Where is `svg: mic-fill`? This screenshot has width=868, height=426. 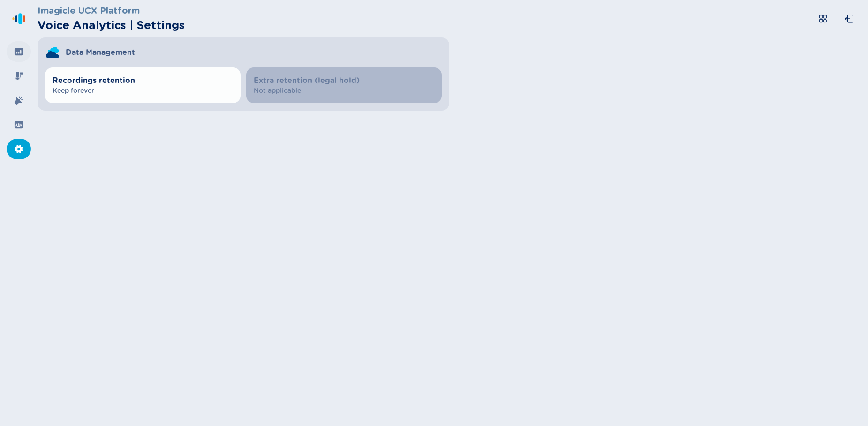 svg: mic-fill is located at coordinates (18, 76).